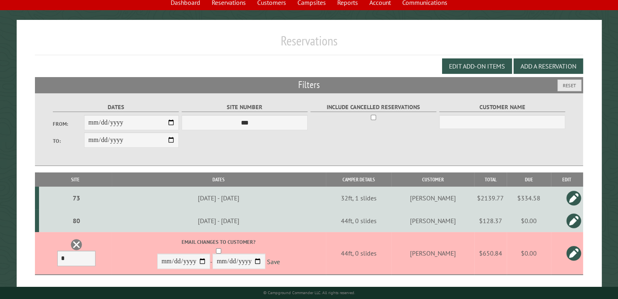 The width and height of the screenshot is (618, 299). Describe the element at coordinates (76, 198) in the screenshot. I see `div: 73` at that location.